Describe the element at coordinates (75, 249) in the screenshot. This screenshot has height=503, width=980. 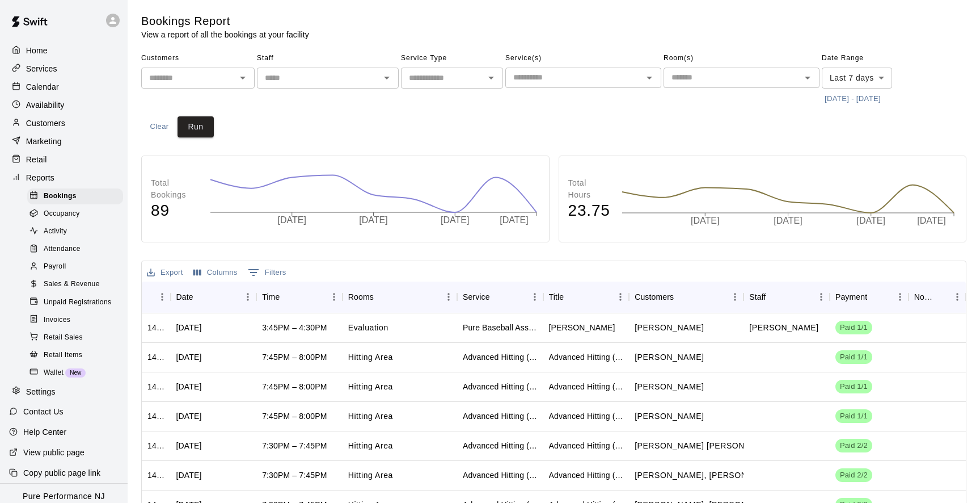
I see `div: Attendance` at that location.